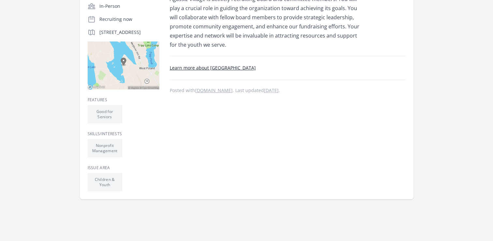  I want to click on li: Good for Seniors, so click(105, 114).